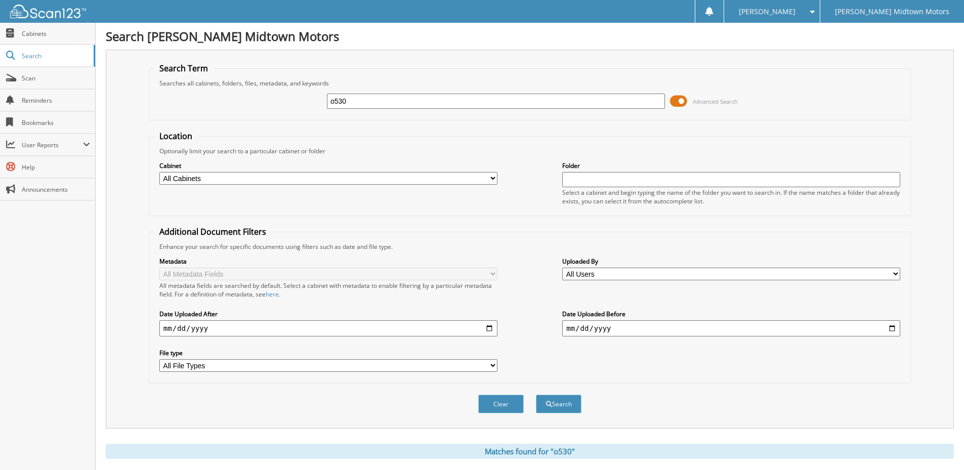  I want to click on div: Optionally limit your search to a particular cabinet or folder, so click(530, 151).